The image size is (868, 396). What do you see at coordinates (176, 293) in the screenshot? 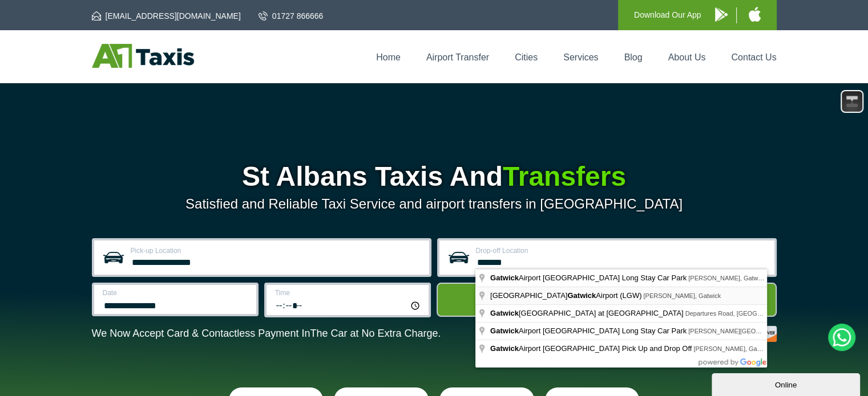
I see `label: Date` at bounding box center [176, 293].